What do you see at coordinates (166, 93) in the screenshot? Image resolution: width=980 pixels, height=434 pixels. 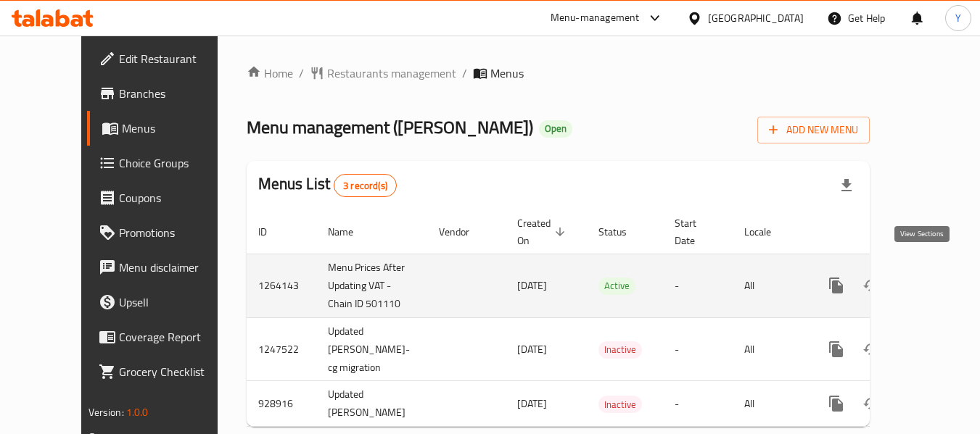 I see `a: Branches` at bounding box center [166, 93].